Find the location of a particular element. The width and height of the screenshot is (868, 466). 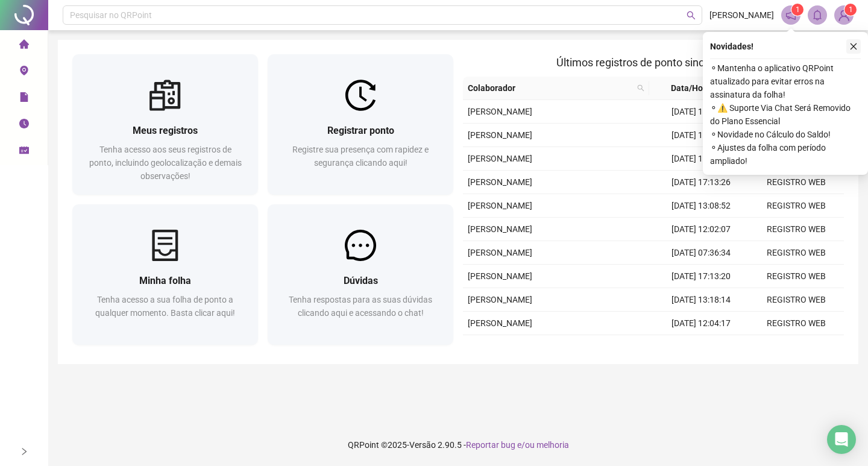

th: Data/Hora is located at coordinates (696, 88).